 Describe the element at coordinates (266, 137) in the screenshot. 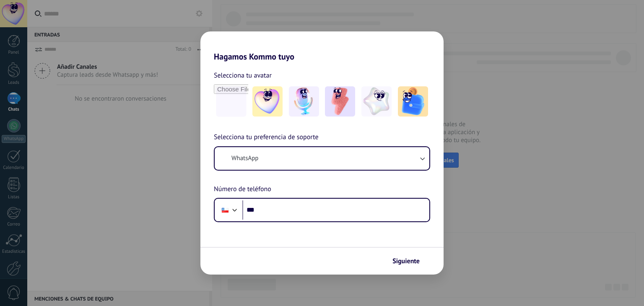

I see `span: Selecciona tu preferencia de soporte` at that location.